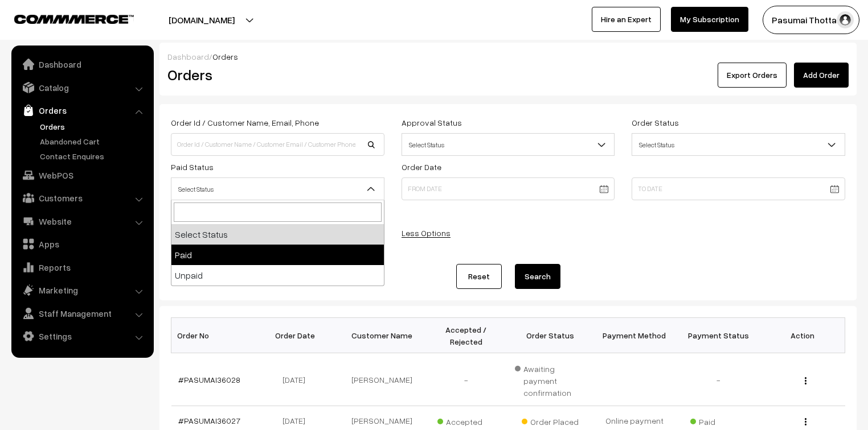 The image size is (868, 430). Describe the element at coordinates (209, 379) in the screenshot. I see `a: #PASUMAI36028` at that location.